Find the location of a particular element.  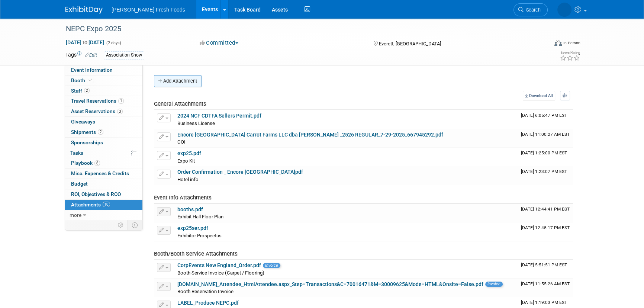

a: booths.pdf is located at coordinates (190, 209).